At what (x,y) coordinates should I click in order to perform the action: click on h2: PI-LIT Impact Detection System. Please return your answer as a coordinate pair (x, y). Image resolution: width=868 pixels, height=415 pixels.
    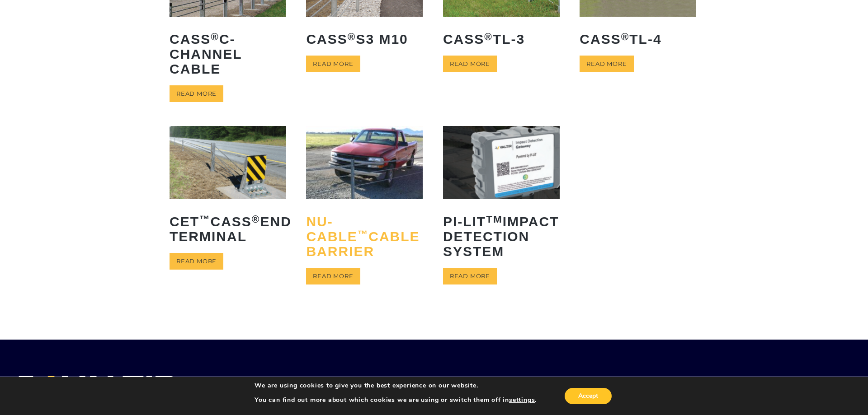
    Looking at the image, I should click on (502, 236).